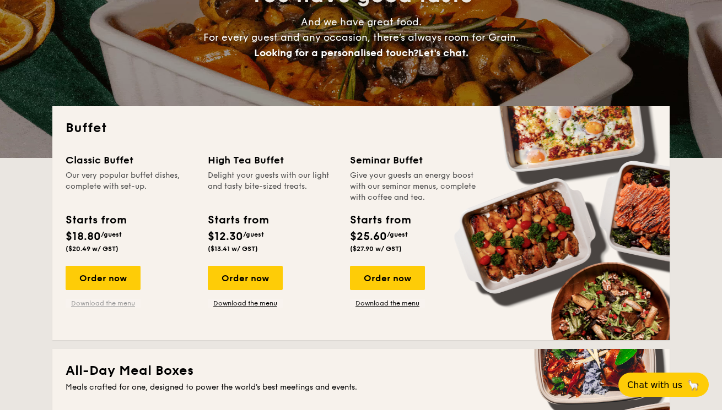 This screenshot has height=410, width=722. What do you see at coordinates (654, 385) in the screenshot?
I see `span: Chat with us` at bounding box center [654, 385].